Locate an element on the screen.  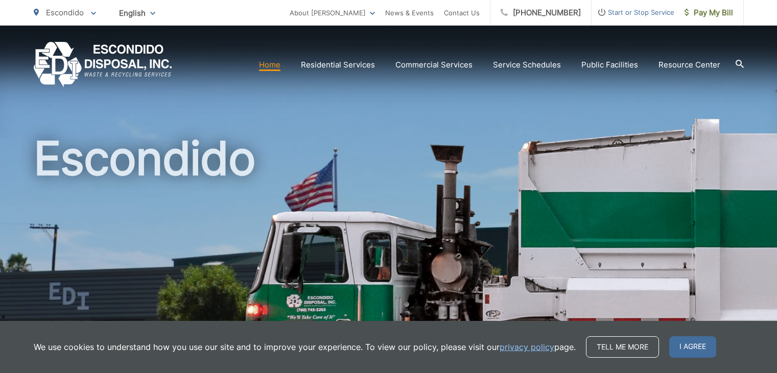
a: Home is located at coordinates (270, 65).